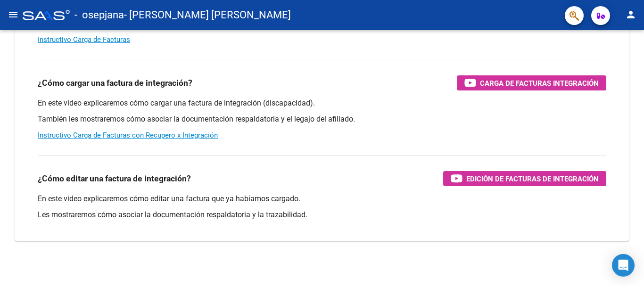 This screenshot has width=644, height=286. I want to click on h3: ¿Cómo editar una factura de integración?, so click(114, 179).